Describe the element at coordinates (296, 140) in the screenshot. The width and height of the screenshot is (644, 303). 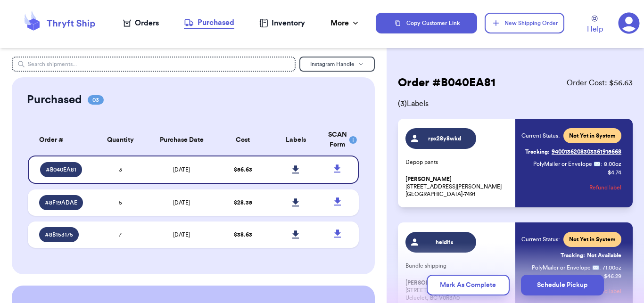
I see `th: Labels` at that location.